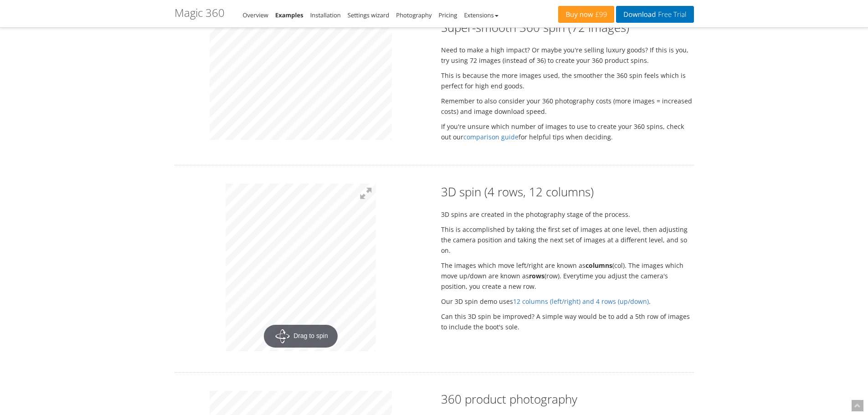 Image resolution: width=868 pixels, height=415 pixels. I want to click on span: £99, so click(600, 15).